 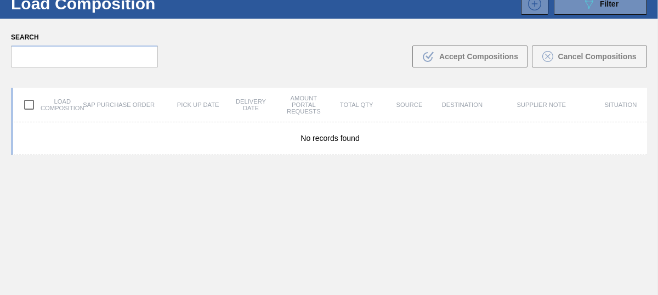 I want to click on div: Destination, so click(x=463, y=105).